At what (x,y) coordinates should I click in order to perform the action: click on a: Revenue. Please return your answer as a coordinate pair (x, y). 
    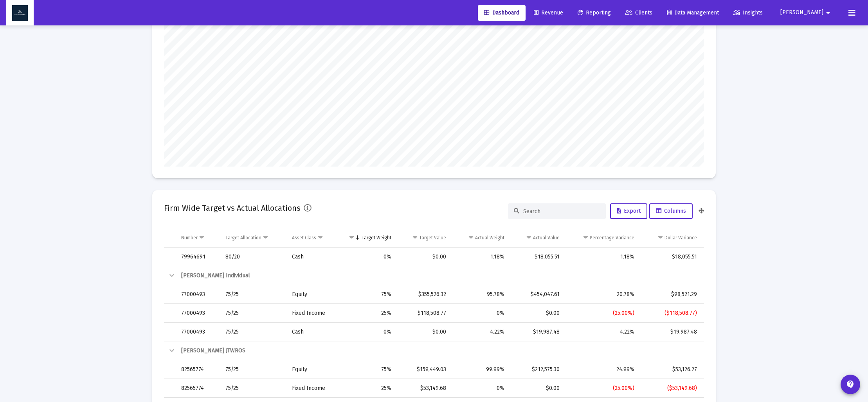
    Looking at the image, I should click on (548, 13).